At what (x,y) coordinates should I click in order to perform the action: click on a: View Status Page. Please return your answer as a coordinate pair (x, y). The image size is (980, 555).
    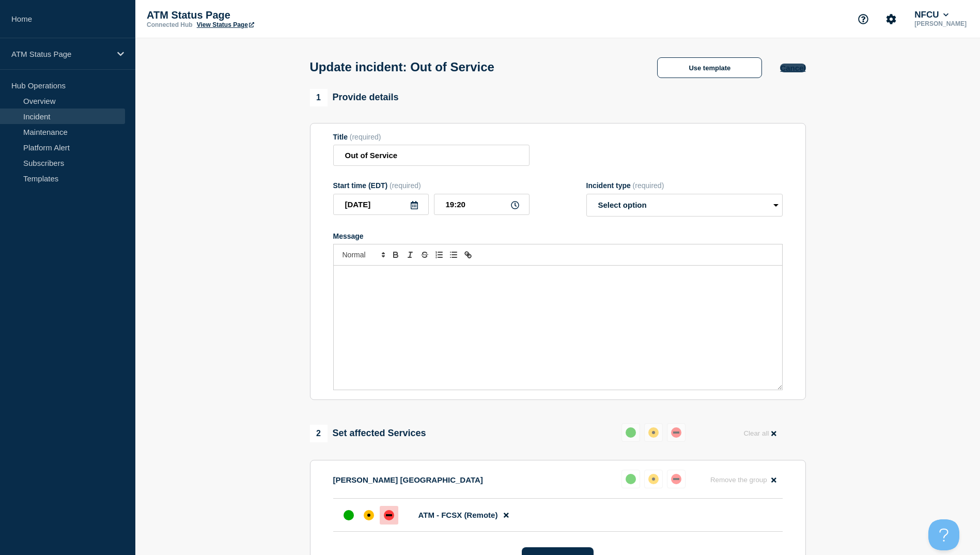
    Looking at the image, I should click on (225, 25).